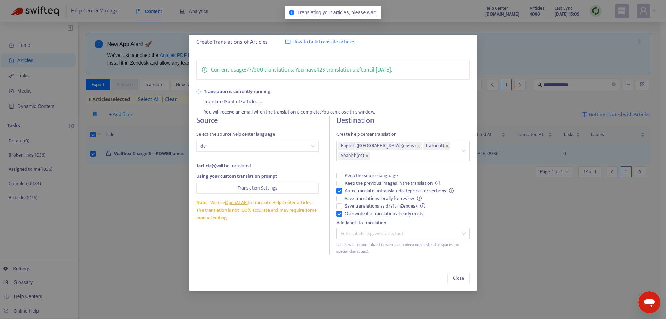  I want to click on span: Select the source help center language, so click(257, 134).